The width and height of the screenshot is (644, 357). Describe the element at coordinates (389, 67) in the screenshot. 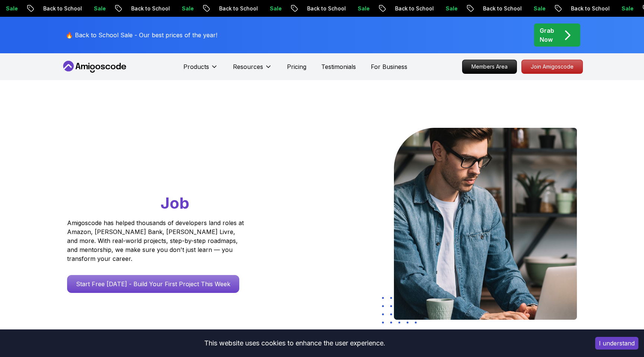

I see `a: For Business` at that location.